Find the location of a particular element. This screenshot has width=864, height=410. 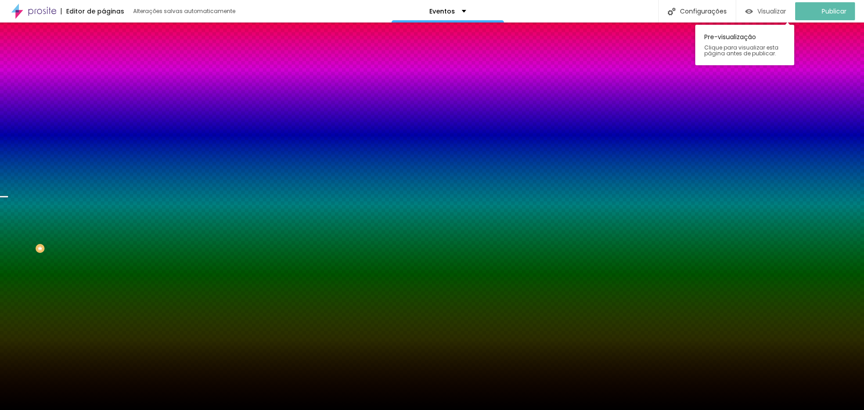

span: Publicar is located at coordinates (834, 11).